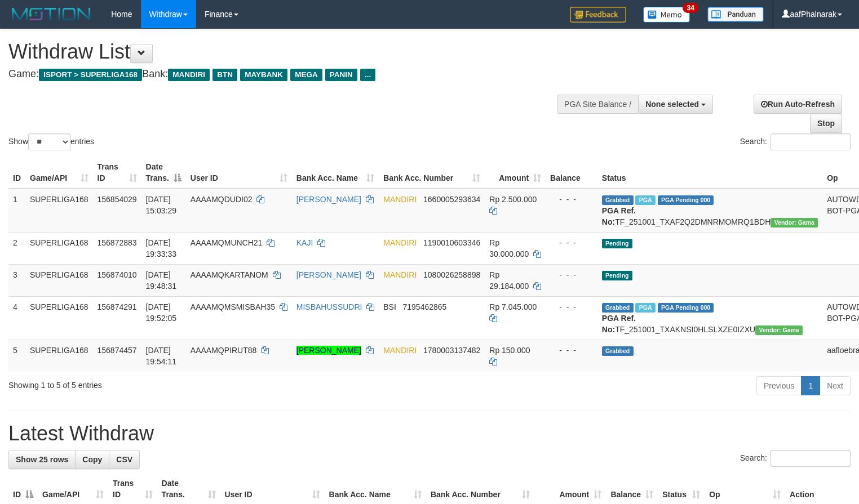 Image resolution: width=859 pixels, height=504 pixels. I want to click on th: Status, so click(710, 173).